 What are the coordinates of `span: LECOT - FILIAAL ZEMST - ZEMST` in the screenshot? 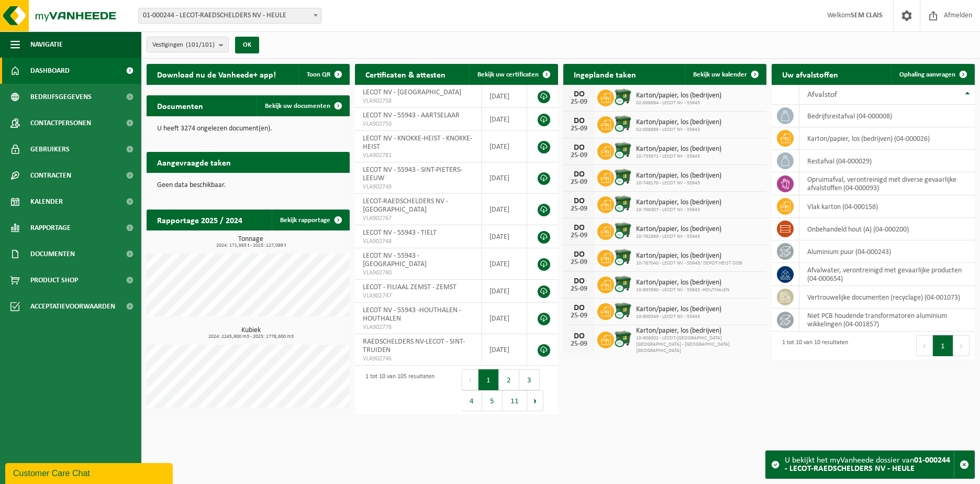 It's located at (409, 287).